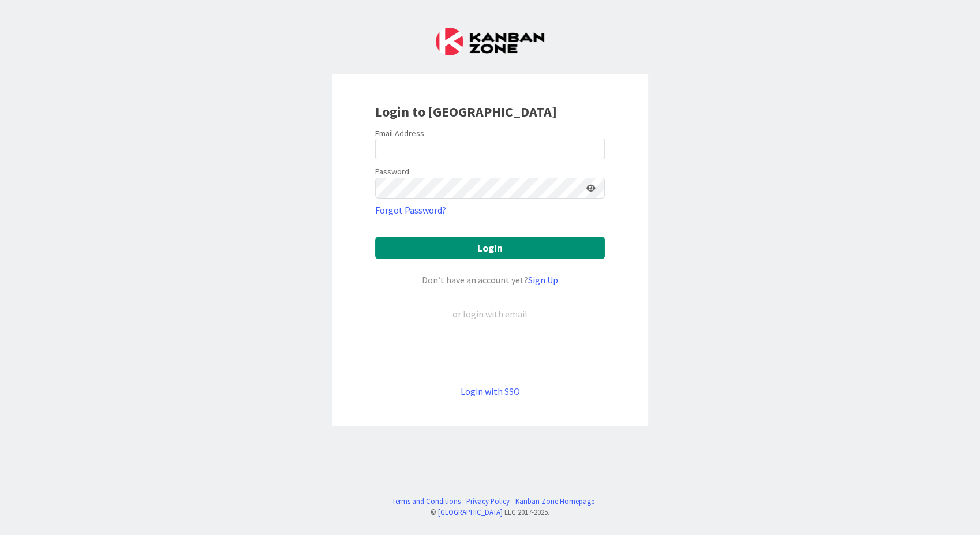  What do you see at coordinates (490, 280) in the screenshot?
I see `div: Don’t have an account yet?` at bounding box center [490, 280].